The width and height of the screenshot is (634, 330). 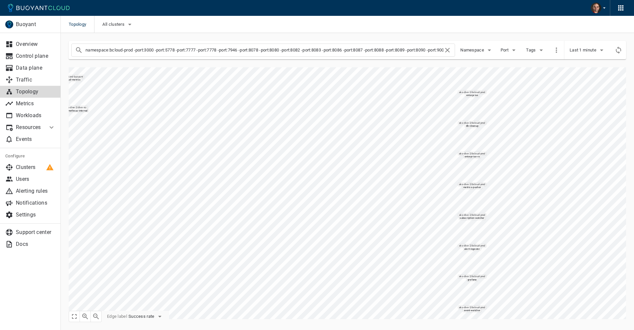 What do you see at coordinates (36, 191) in the screenshot?
I see `p: Alerting rules` at bounding box center [36, 191].